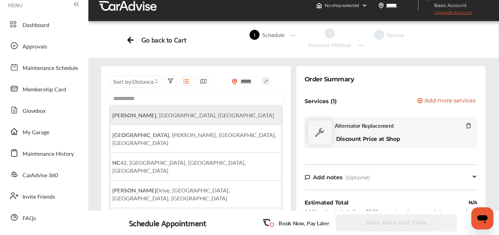 The height and width of the screenshot is (235, 499). I want to click on span: Approvals, so click(35, 47).